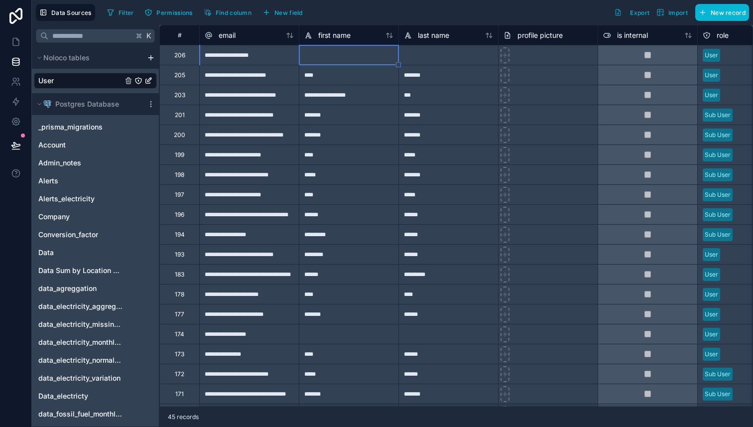 Image resolution: width=753 pixels, height=427 pixels. Describe the element at coordinates (179, 135) in the screenshot. I see `div: 200` at that location.